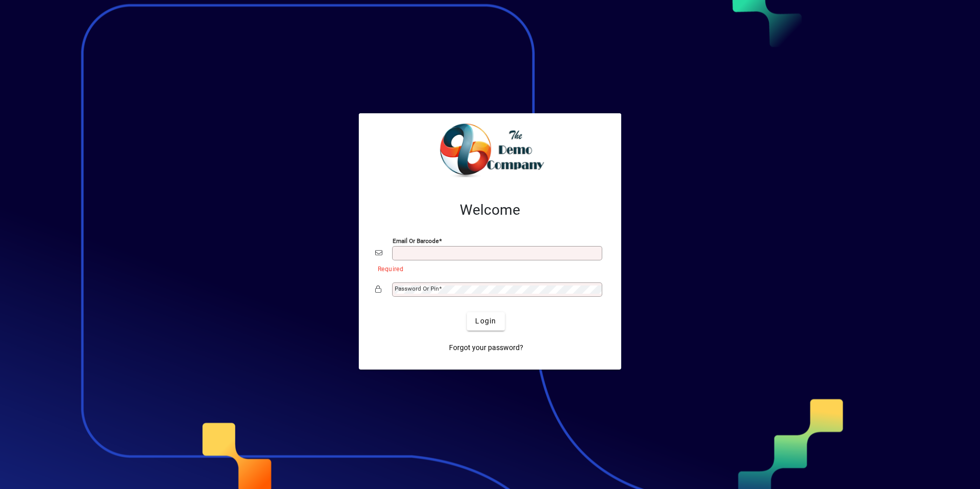 The width and height of the screenshot is (980, 489). What do you see at coordinates (485, 322) in the screenshot?
I see `button: Login` at bounding box center [485, 322].